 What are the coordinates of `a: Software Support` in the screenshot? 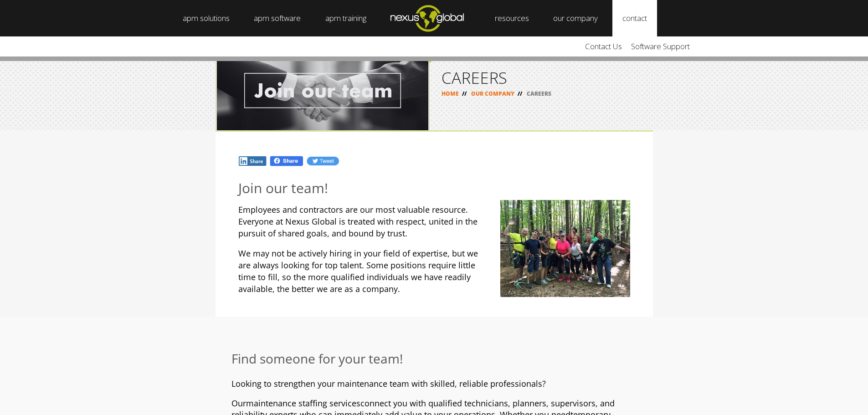 It's located at (661, 46).